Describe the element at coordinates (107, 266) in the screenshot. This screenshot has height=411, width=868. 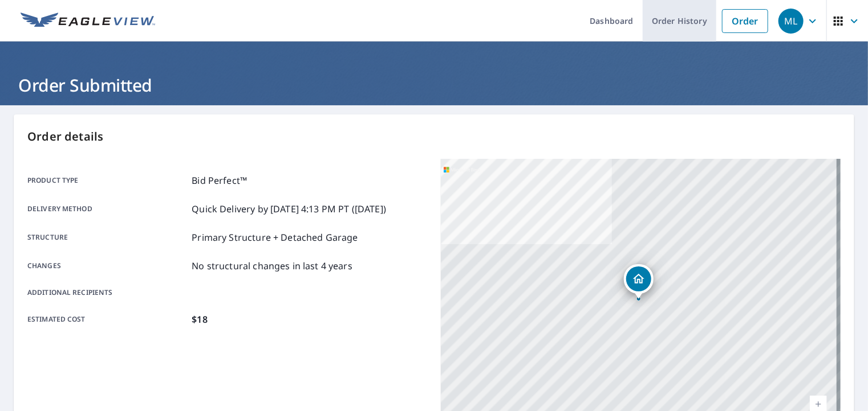
I see `p: Changes` at that location.